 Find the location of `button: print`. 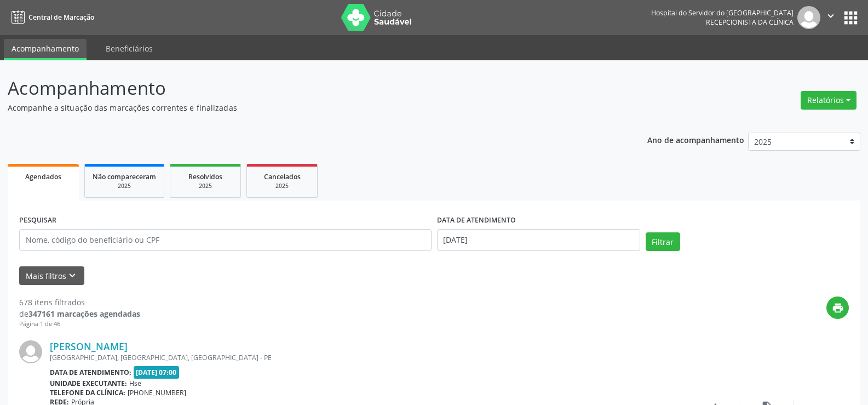

button: print is located at coordinates (837, 307).